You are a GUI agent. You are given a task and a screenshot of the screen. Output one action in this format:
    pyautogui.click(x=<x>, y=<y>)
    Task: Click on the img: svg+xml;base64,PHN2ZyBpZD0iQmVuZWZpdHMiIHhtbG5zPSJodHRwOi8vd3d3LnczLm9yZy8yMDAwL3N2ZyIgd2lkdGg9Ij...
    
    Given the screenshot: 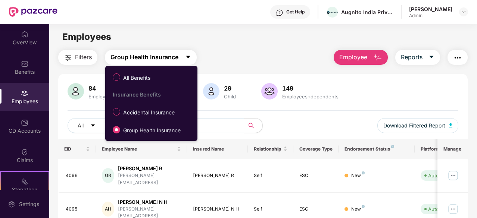 What is the action you would take?
    pyautogui.click(x=25, y=64)
    